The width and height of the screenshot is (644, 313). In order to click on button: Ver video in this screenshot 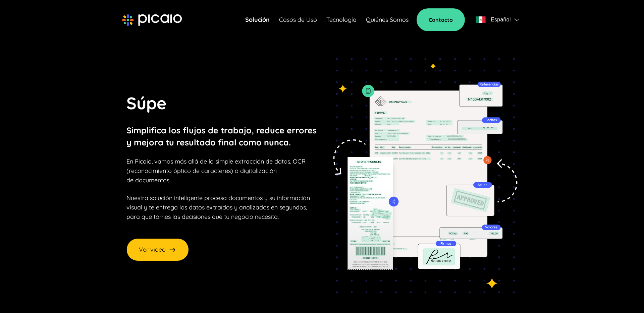, I will do `click(157, 250)`.